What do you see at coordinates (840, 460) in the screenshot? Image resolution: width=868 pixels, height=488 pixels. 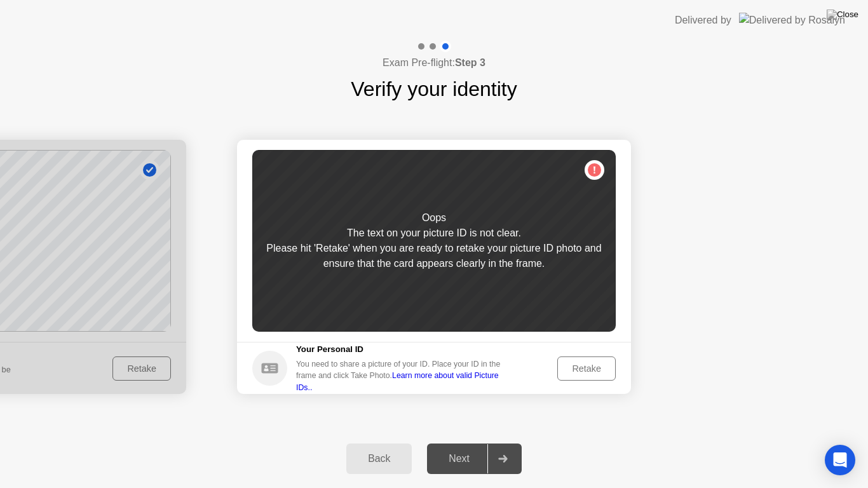 I see `div: Open Intercom Messenger` at bounding box center [840, 460].